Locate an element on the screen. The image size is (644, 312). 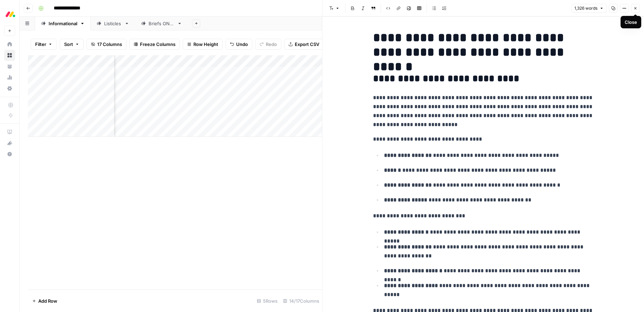
div: What's new? is located at coordinates (10, 143).